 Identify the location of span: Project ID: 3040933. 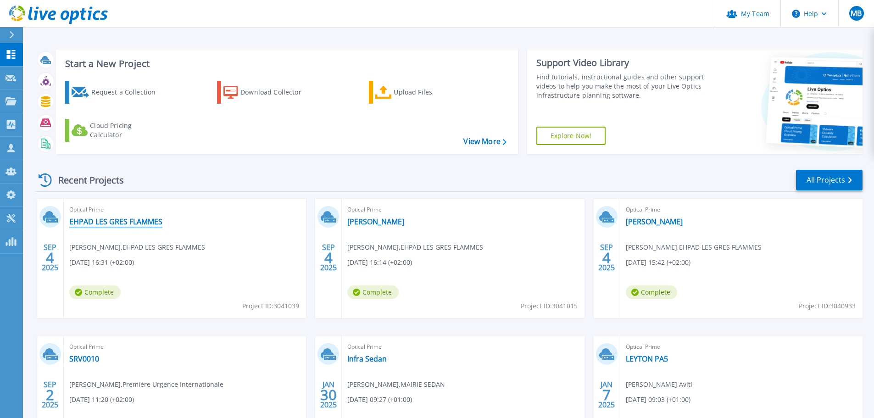
(827, 306).